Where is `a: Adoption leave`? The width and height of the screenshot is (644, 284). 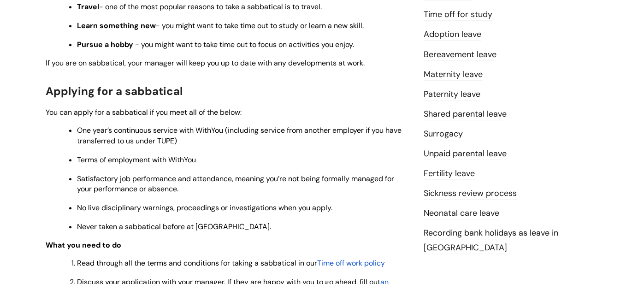
a: Adoption leave is located at coordinates (452, 35).